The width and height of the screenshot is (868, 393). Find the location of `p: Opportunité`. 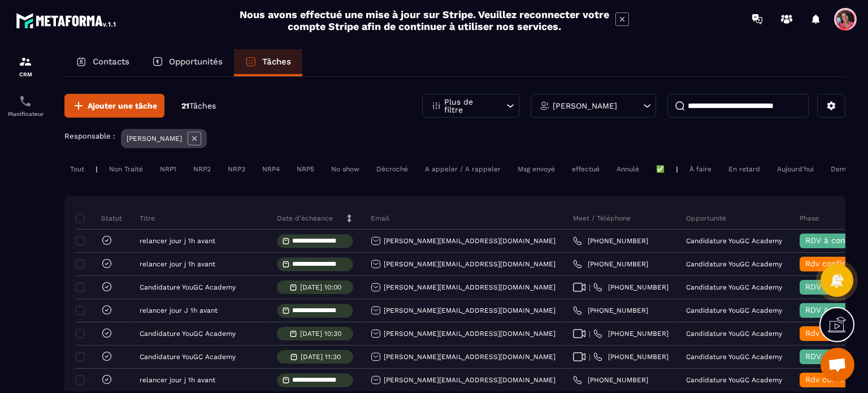

p: Opportunité is located at coordinates (706, 219).